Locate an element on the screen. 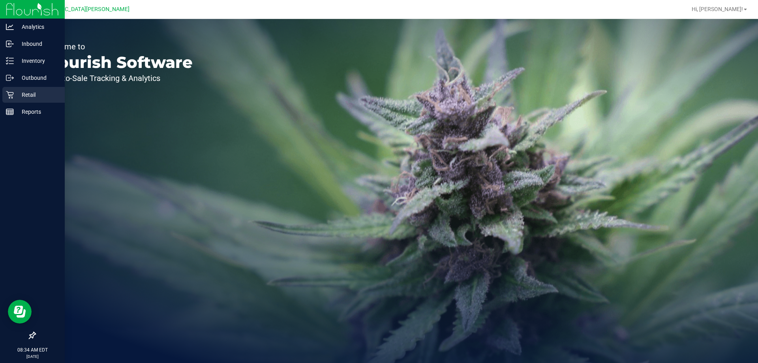  p: Outbound is located at coordinates (38, 78).